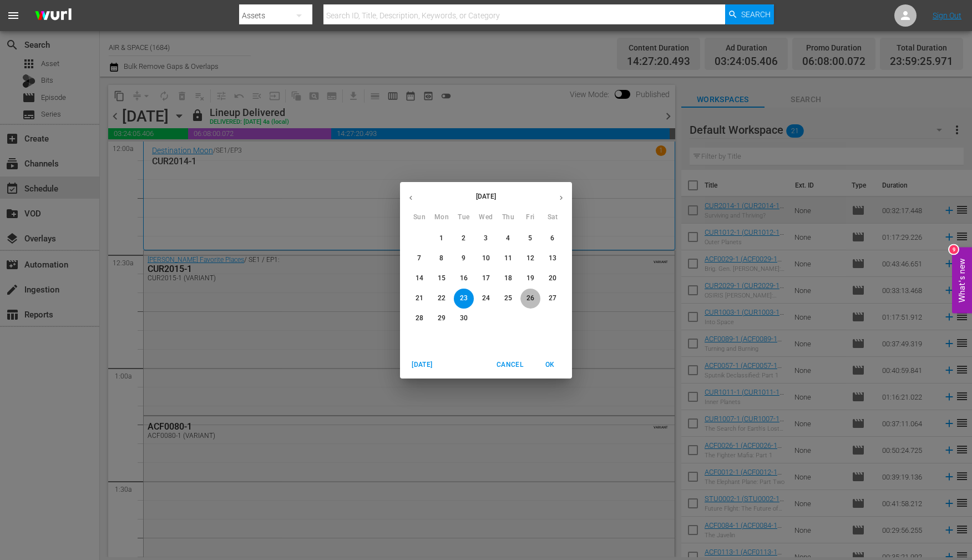 This screenshot has width=972, height=560. I want to click on button: 5, so click(530, 238).